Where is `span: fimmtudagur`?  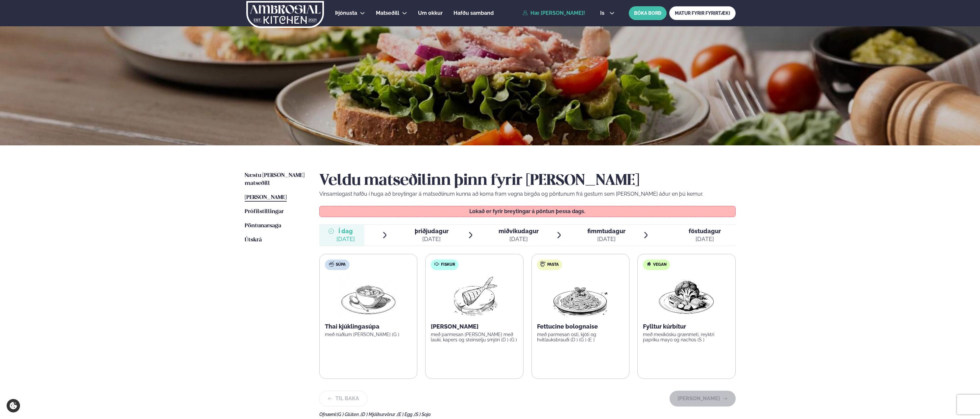
span: fimmtudagur is located at coordinates (606, 231).